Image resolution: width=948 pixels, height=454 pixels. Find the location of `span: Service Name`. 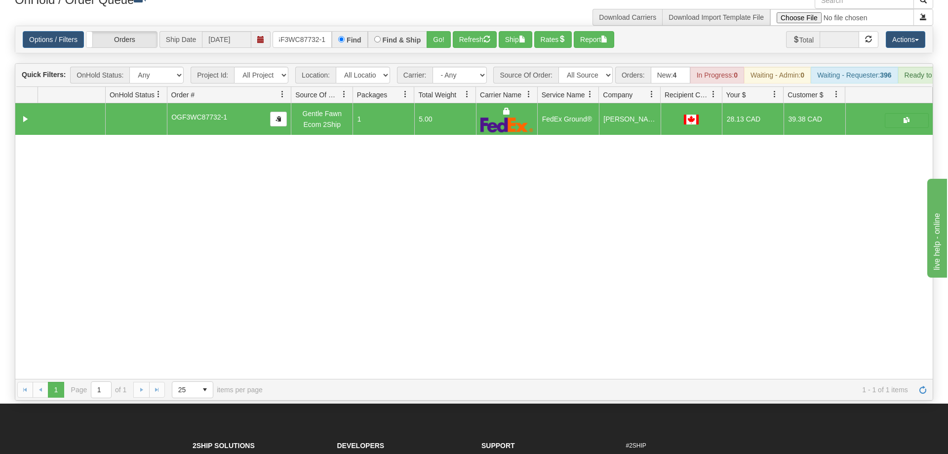

span: Service Name is located at coordinates (564, 95).